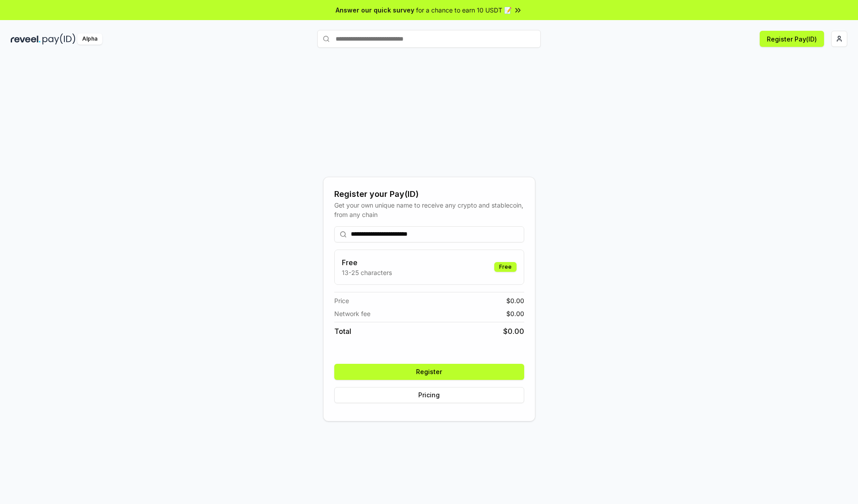 Image resolution: width=858 pixels, height=504 pixels. I want to click on div: Alpha, so click(90, 39).